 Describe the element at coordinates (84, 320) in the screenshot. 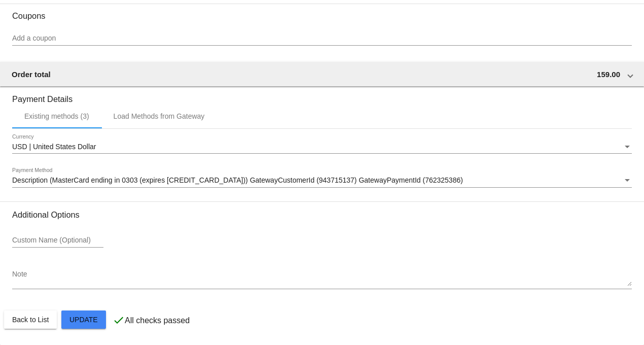

I see `button: Update` at that location.